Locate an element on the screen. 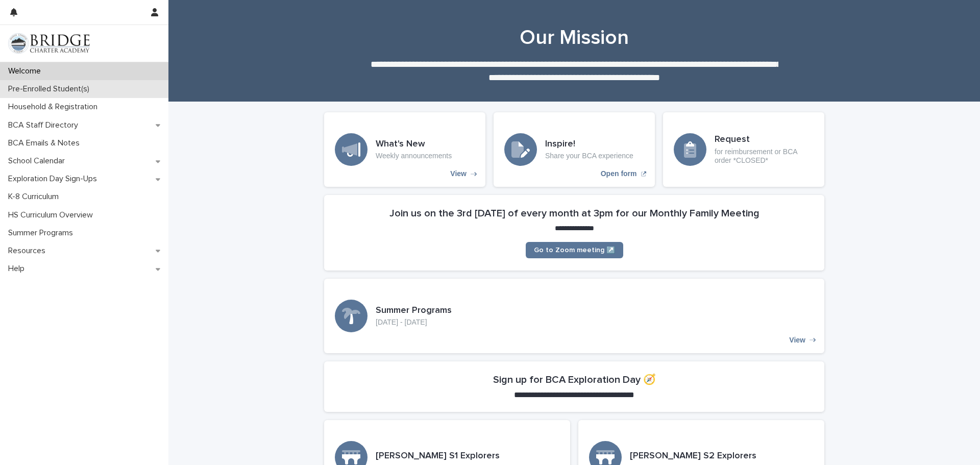  h3: What's New is located at coordinates (414, 144).